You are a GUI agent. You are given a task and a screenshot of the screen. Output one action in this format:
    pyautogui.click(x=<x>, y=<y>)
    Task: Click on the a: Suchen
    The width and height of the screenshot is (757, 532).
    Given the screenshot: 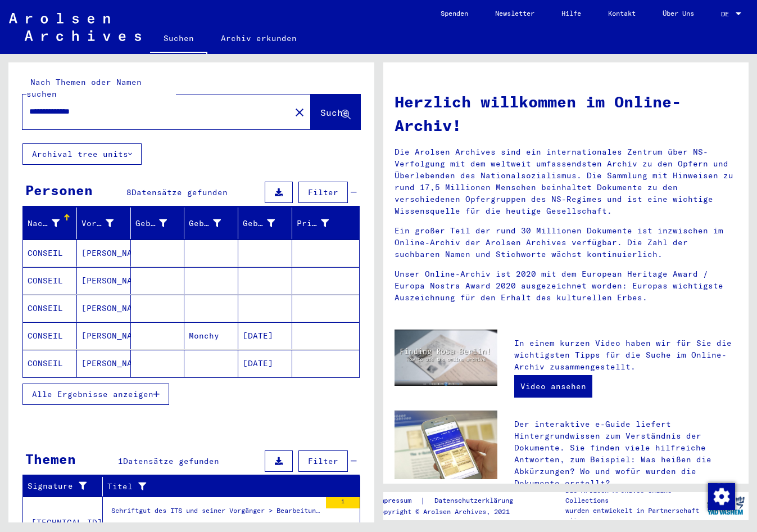 What is the action you would take?
    pyautogui.click(x=178, y=40)
    